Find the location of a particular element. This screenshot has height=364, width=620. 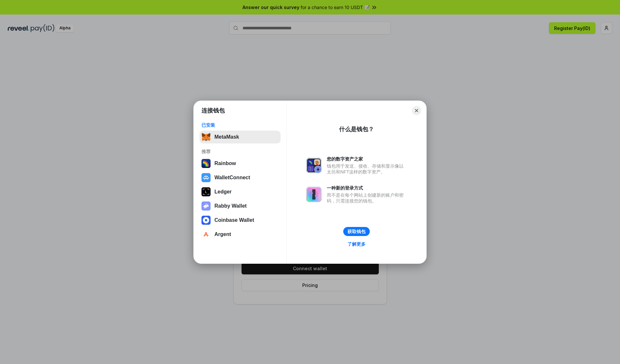

img: svg+xml,%3Csvg%20fill%3D%22none%22%20height%3D%2233%22%20viewBox%3D%220%200%2035%2033%22%20width%... is located at coordinates (206, 137).